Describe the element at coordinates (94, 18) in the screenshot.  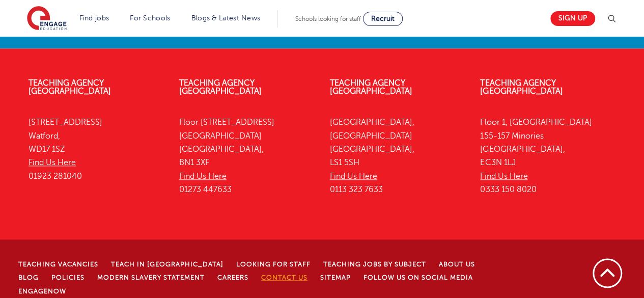
I see `a: Find jobs` at that location.